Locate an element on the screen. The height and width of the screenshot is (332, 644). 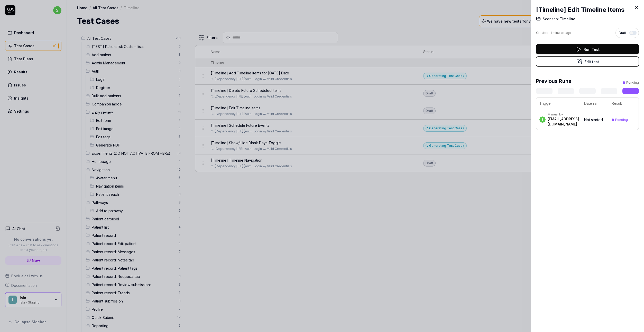
time: 11 minutes ago is located at coordinates (560, 32).